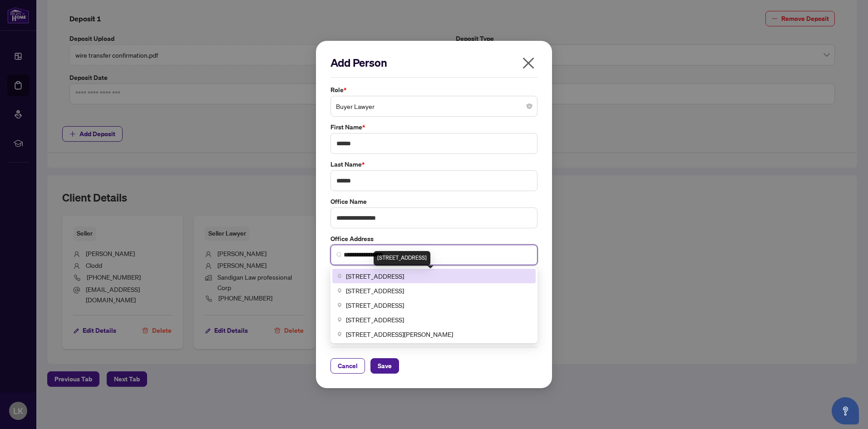  I want to click on label: Role, so click(434, 90).